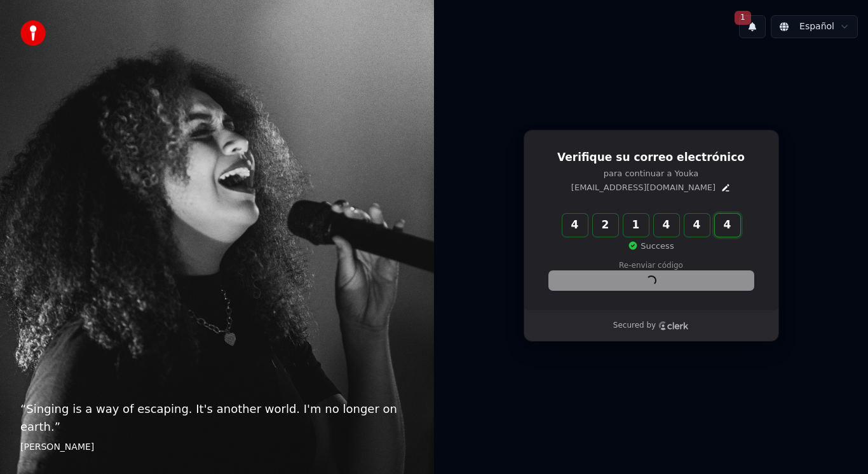 The height and width of the screenshot is (474, 868). What do you see at coordinates (752, 27) in the screenshot?
I see `button: 1` at bounding box center [752, 27].